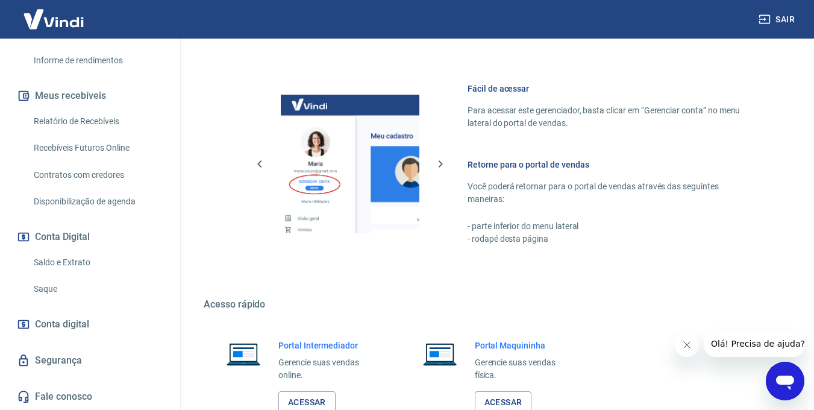 The height and width of the screenshot is (410, 814). I want to click on a: Fale conosco, so click(90, 397).